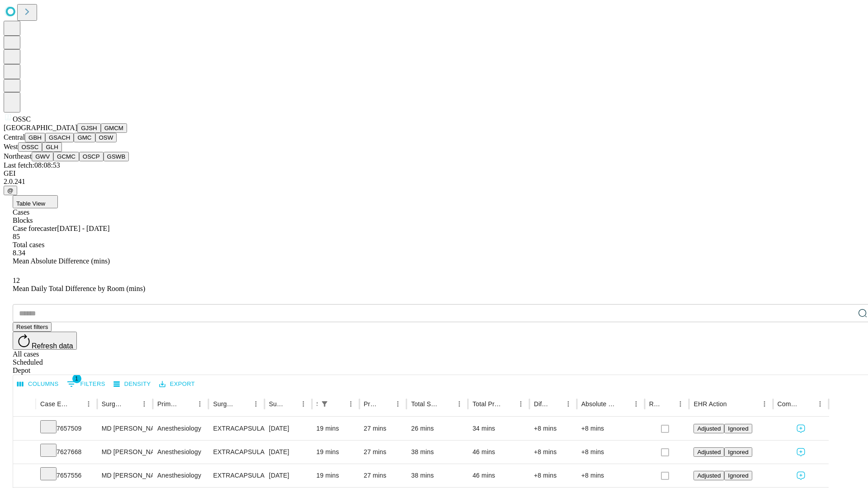 The image size is (868, 488). What do you see at coordinates (106, 138) in the screenshot?
I see `button: OSW` at bounding box center [106, 138].